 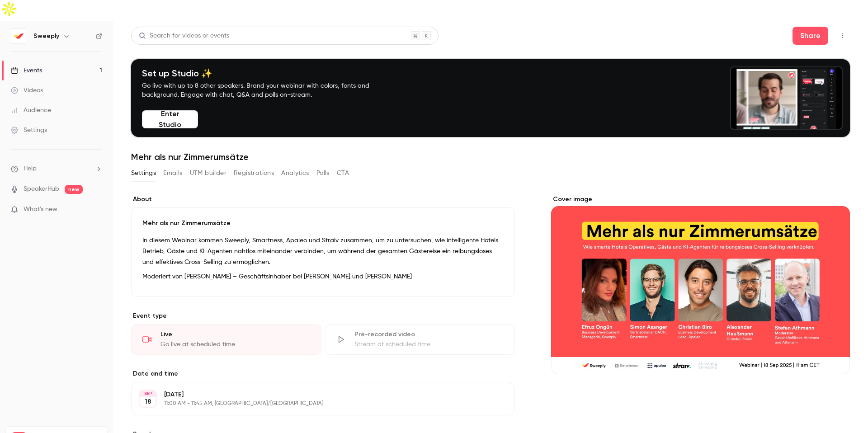 I want to click on h1: Mehr als nur Zimmerumsätze, so click(x=491, y=157).